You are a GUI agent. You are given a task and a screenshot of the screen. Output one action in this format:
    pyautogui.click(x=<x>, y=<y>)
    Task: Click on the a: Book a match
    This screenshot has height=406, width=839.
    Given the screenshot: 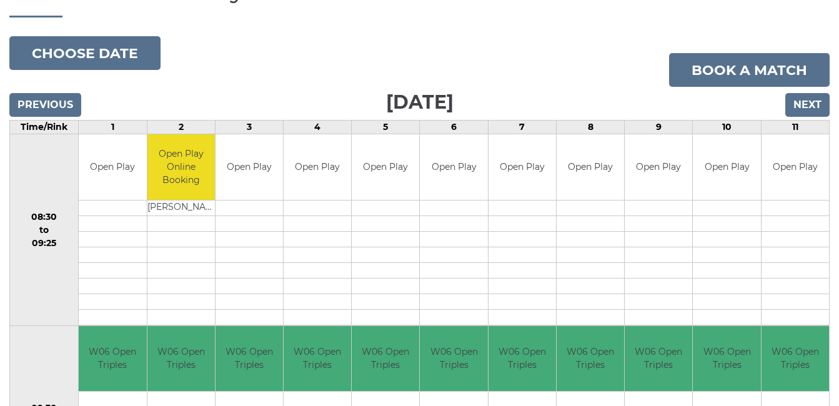 What is the action you would take?
    pyautogui.click(x=749, y=70)
    